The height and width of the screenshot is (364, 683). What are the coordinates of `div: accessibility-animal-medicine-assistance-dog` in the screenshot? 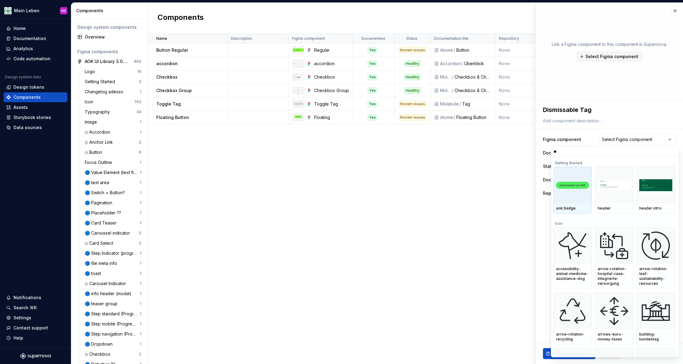 It's located at (573, 274).